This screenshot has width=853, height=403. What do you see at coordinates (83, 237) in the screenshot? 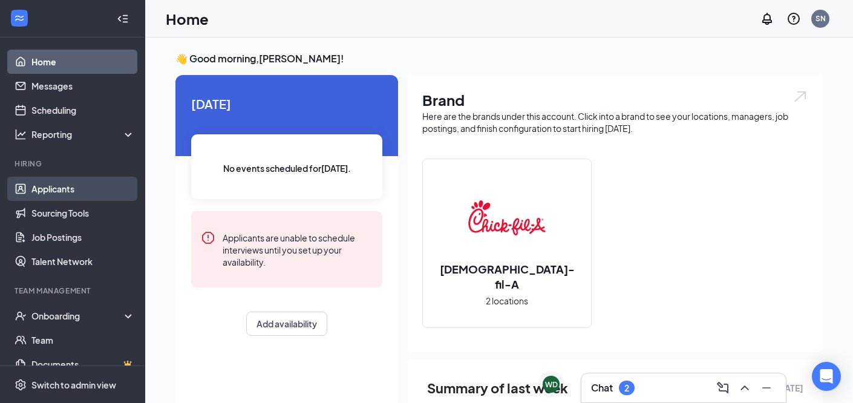
I see `a: Job Postings` at bounding box center [83, 237].